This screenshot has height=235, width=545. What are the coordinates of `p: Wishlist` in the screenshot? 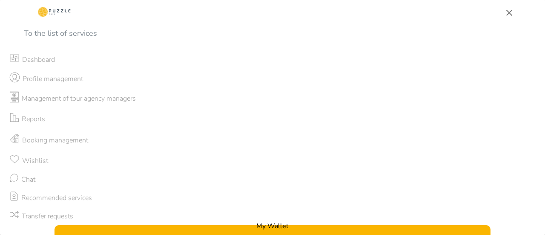 It's located at (35, 161).